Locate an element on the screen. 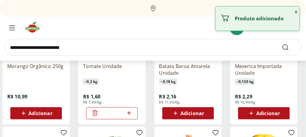 This screenshot has width=306, height=137. a: Morango Orgânico 250g is located at coordinates (36, 69).